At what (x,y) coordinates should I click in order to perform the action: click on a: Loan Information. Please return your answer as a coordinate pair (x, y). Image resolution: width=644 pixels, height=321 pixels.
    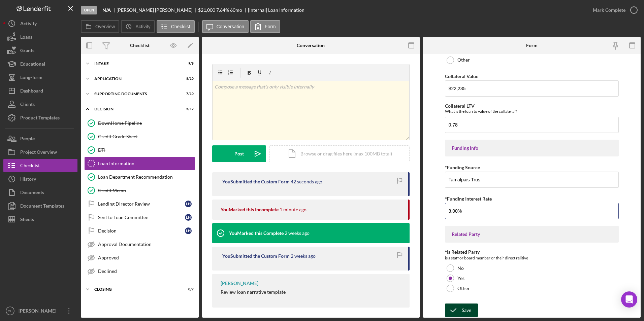
    Looking at the image, I should click on (140, 164).